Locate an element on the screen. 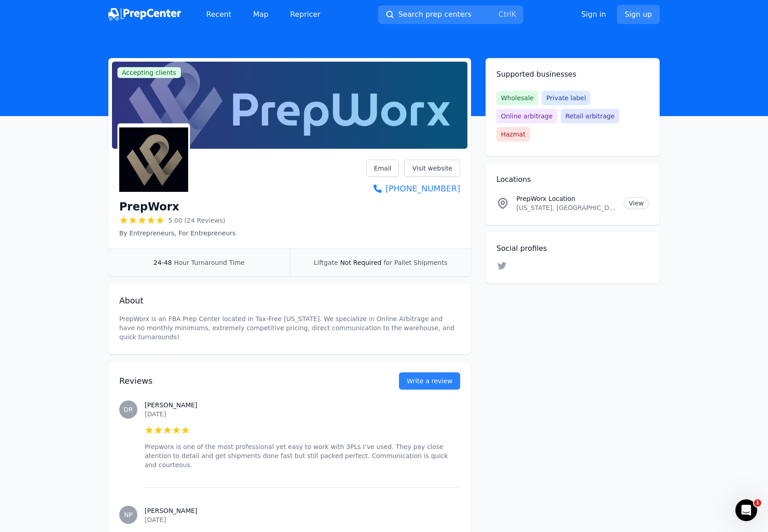 This screenshot has height=532, width=768. span: Search prep centers is located at coordinates (434, 15).